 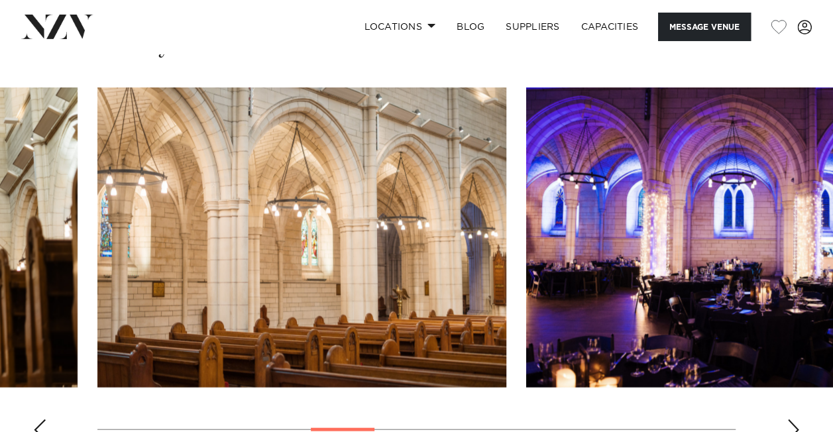 I want to click on a: Locations, so click(x=400, y=27).